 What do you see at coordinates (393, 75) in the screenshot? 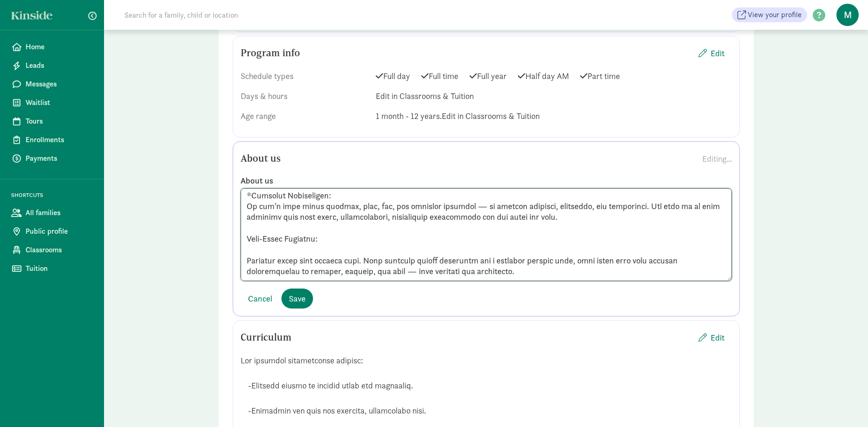
I see `span: Full day` at bounding box center [393, 75].